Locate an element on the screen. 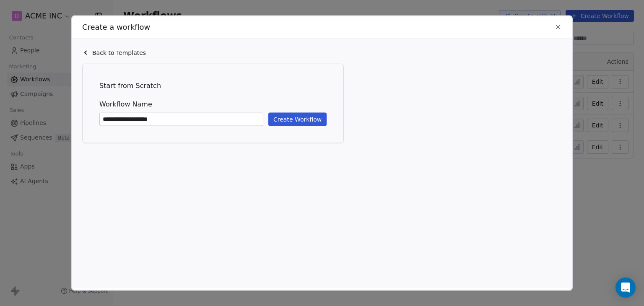  div: Open Intercom Messenger is located at coordinates (626, 287).